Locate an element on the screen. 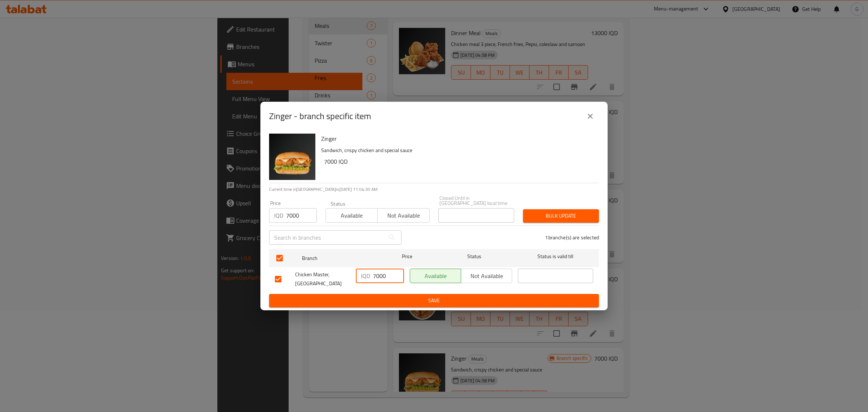 The height and width of the screenshot is (412, 868). button: Save is located at coordinates (434, 301).